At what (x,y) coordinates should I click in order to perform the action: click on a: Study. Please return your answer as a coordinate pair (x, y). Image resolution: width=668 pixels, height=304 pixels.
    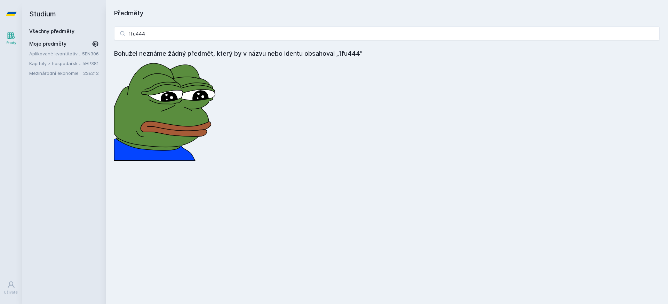
    Looking at the image, I should click on (11, 38).